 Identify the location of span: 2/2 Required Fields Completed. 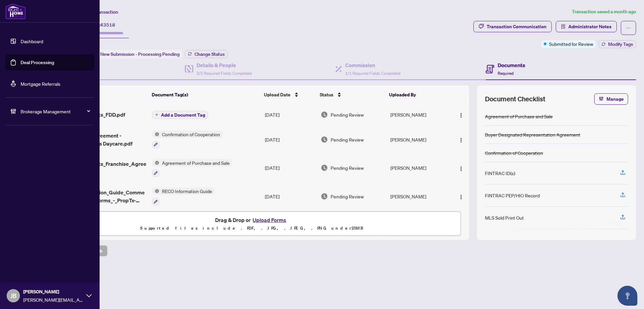
(224, 73).